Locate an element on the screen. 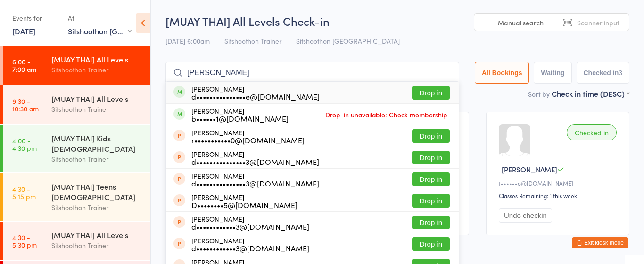 The height and width of the screenshot is (264, 644). time: 9:30 - 10:30 am is located at coordinates (25, 105).